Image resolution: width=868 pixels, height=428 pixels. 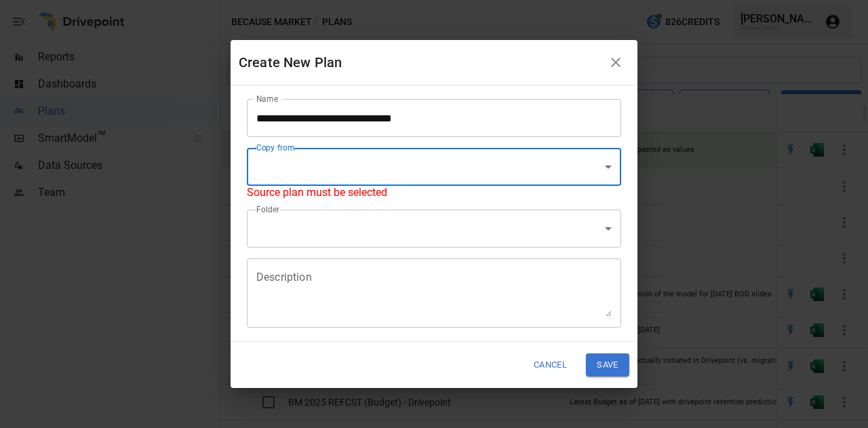 What do you see at coordinates (268, 209) in the screenshot?
I see `label: Folder` at bounding box center [268, 209].